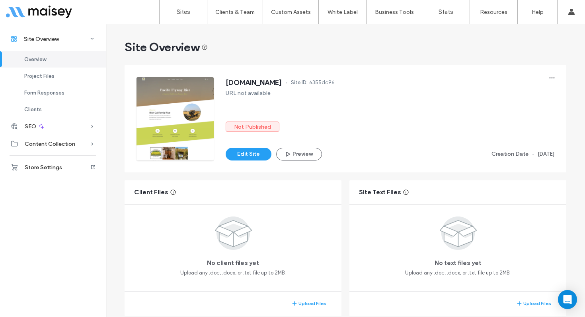 Image resolution: width=585 pixels, height=317 pixels. What do you see at coordinates (30, 126) in the screenshot?
I see `span: SEO` at bounding box center [30, 126].